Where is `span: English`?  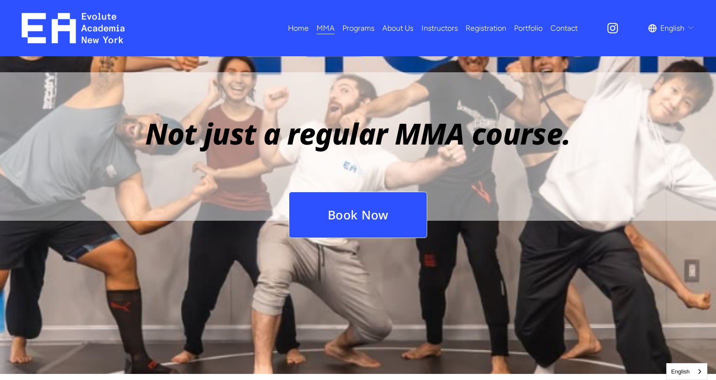
span: English is located at coordinates (672, 28).